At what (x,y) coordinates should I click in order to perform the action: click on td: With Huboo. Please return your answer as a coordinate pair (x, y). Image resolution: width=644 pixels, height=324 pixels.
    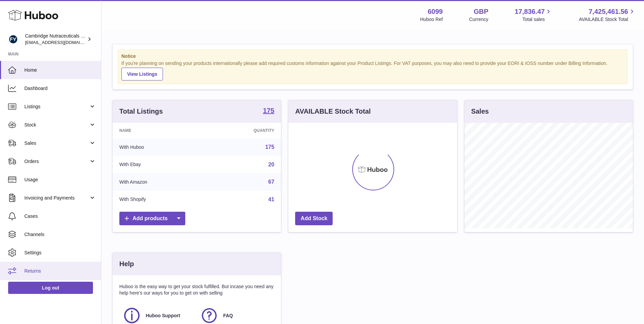
    Looking at the image, I should click on (159, 147).